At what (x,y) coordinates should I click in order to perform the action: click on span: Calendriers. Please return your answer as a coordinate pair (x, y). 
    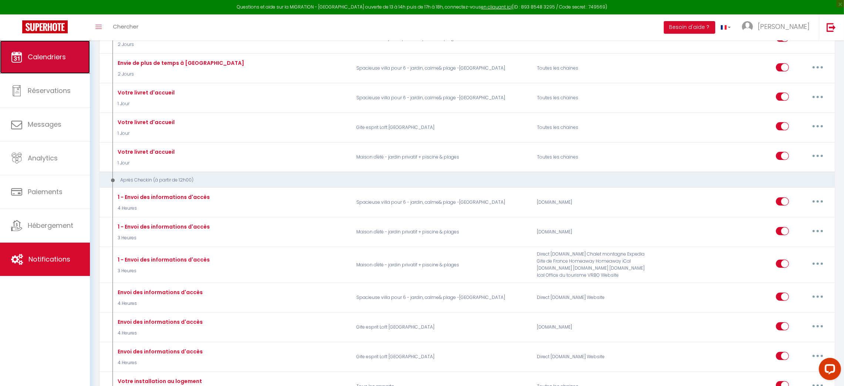
    Looking at the image, I should click on (47, 57).